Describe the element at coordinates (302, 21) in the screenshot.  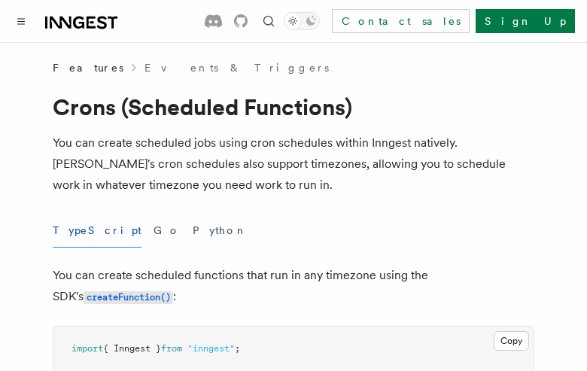
I see `button: Toggle dark mode` at that location.